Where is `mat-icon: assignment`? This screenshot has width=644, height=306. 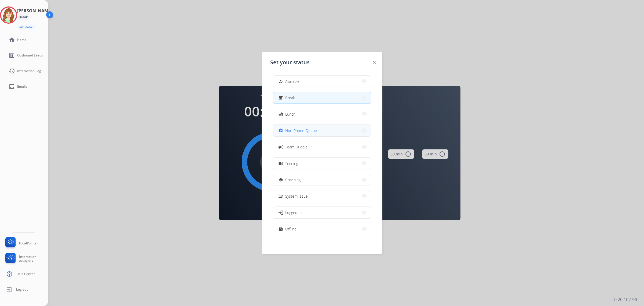
mat-icon: assignment is located at coordinates (281, 131).